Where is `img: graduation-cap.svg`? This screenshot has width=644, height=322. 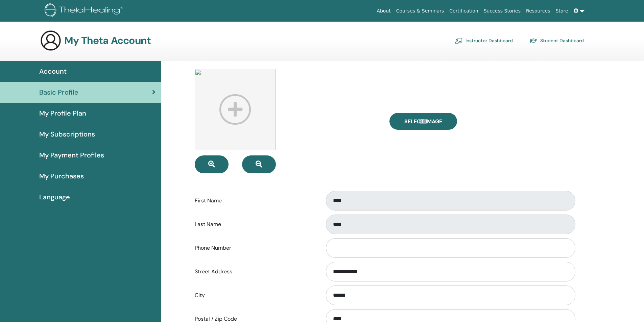 img: graduation-cap.svg is located at coordinates (534, 40).